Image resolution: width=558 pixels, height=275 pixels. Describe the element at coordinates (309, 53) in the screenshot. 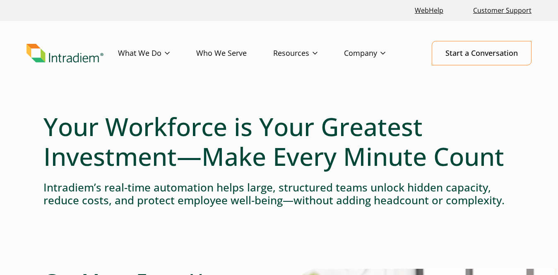

I see `a: Resources` at that location.